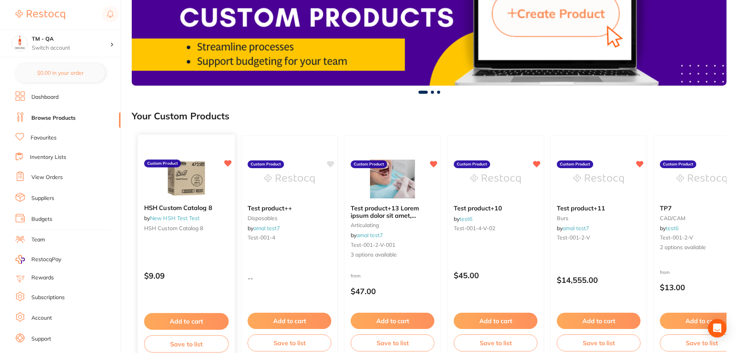 The width and height of the screenshot is (742, 353). What do you see at coordinates (599, 218) in the screenshot?
I see `small: burs` at bounding box center [599, 218].